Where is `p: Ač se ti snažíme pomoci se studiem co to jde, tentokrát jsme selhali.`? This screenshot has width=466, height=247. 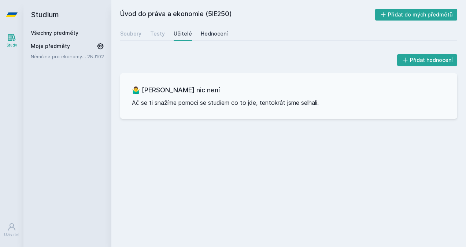 p: Ač se ti snažíme pomoci se studiem co to jde, tentokrát jsme selhali. is located at coordinates (289, 103).